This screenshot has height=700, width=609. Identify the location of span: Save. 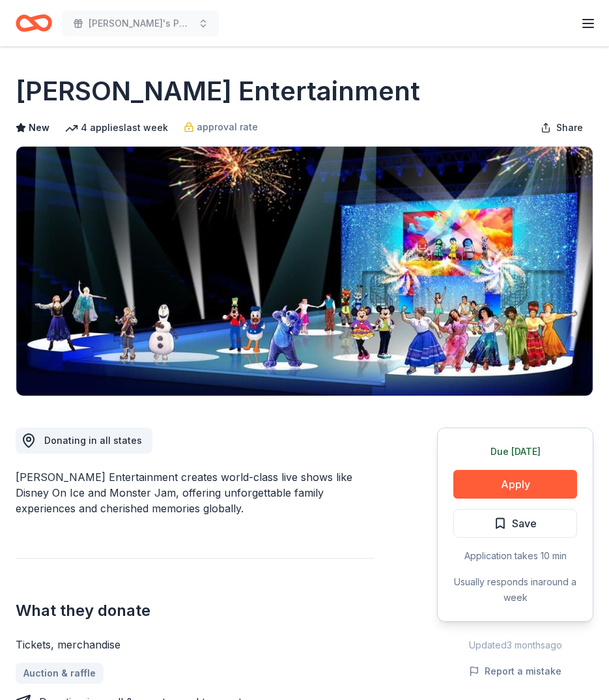
(524, 523).